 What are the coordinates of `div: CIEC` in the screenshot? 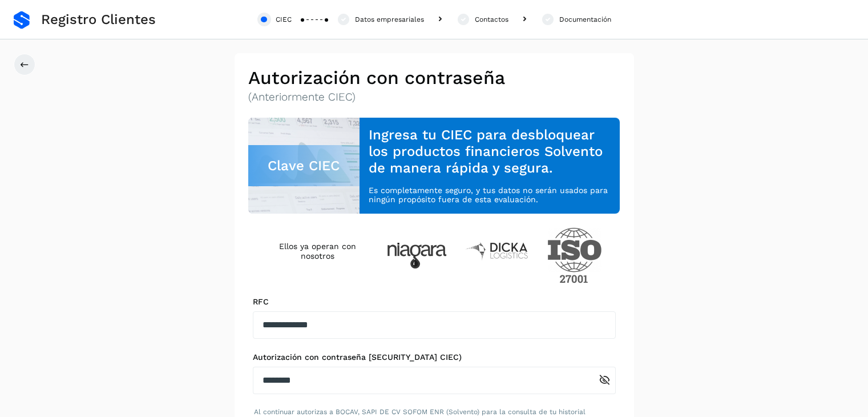 It's located at (284, 19).